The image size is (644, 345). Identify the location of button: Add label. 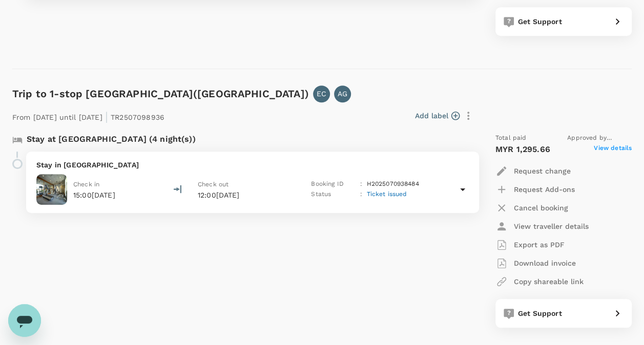
(437, 116).